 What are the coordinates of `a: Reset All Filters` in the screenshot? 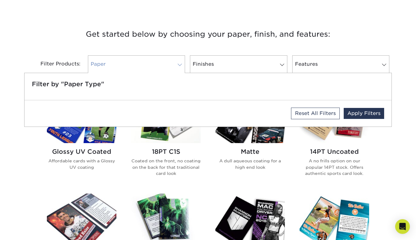 It's located at (315, 114).